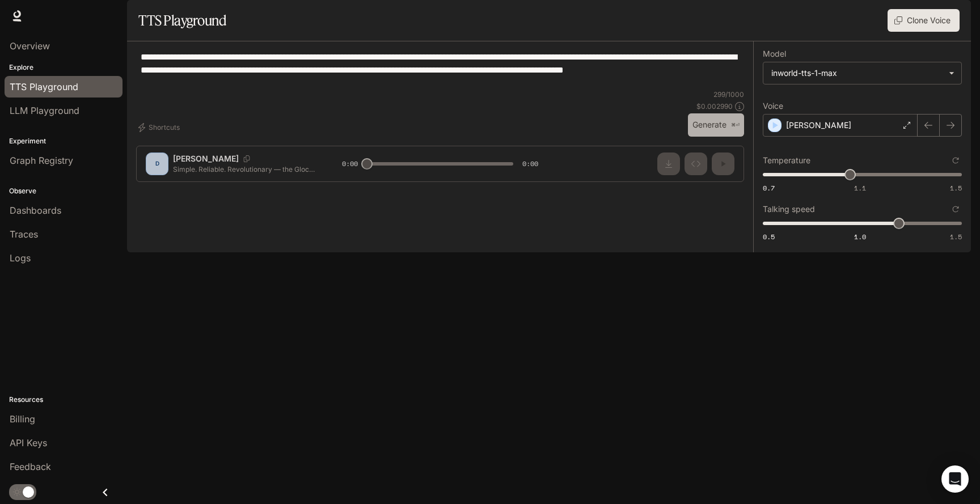 The height and width of the screenshot is (504, 980). I want to click on div: Open Intercom Messenger, so click(955, 479).